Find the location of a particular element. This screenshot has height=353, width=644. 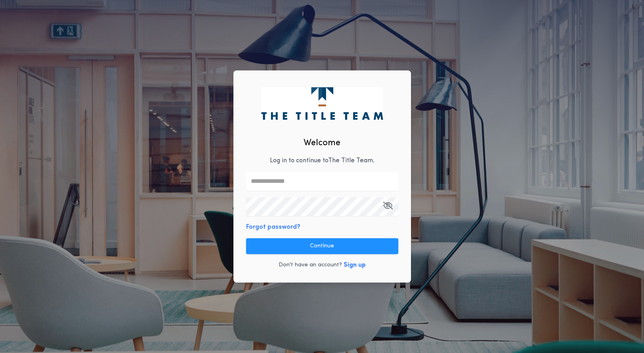

button: Sign up is located at coordinates (355, 266).